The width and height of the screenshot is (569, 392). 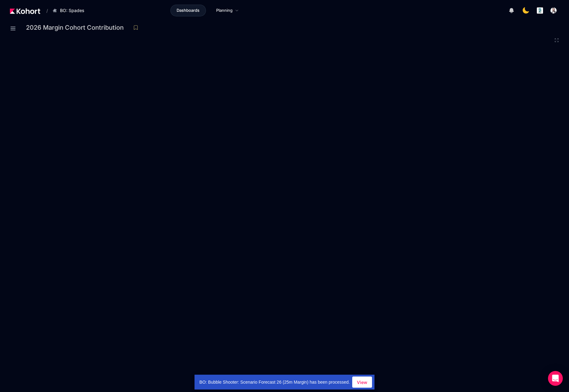 What do you see at coordinates (72, 10) in the screenshot?
I see `span: BO: Spades` at bounding box center [72, 10].